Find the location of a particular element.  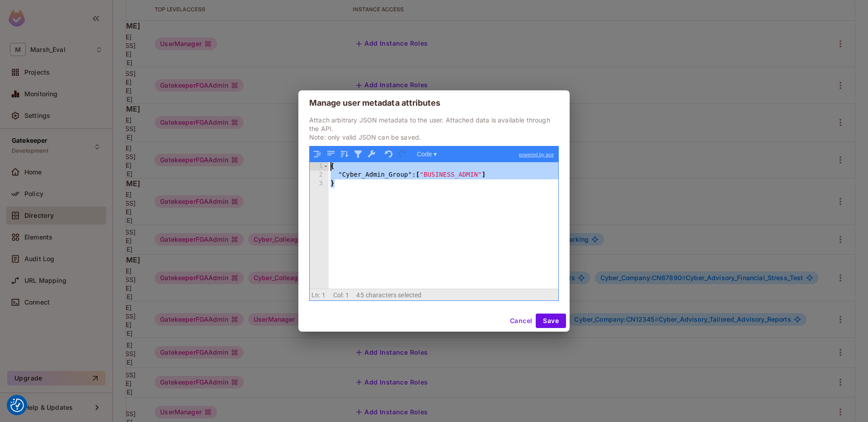

button: Undo last action (Ctrl+Z) is located at coordinates (389, 154).